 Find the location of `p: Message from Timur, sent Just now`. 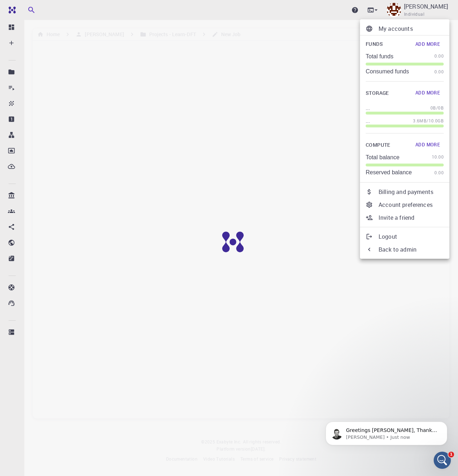

p: Message from Timur, sent Just now is located at coordinates (77, 31).